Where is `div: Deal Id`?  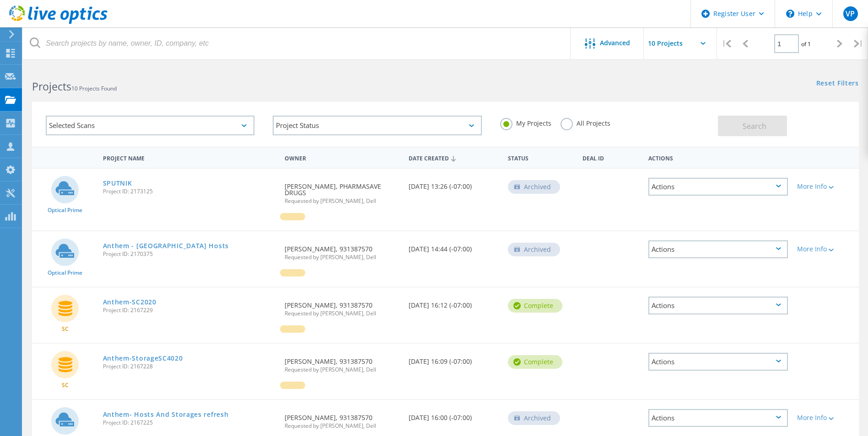 div: Deal Id is located at coordinates (611, 157).